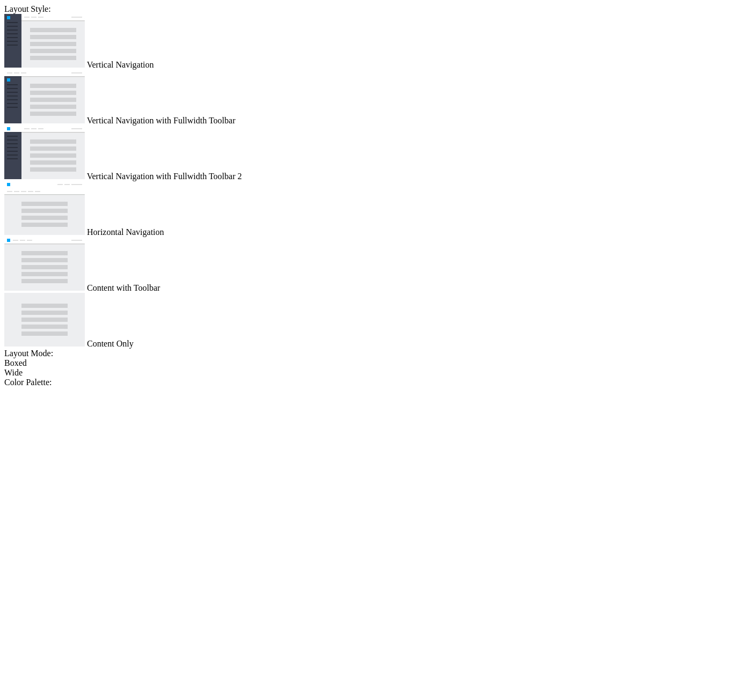 Image resolution: width=744 pixels, height=700 pixels. What do you see at coordinates (44, 264) in the screenshot?
I see `img: content-with-toolbar.jpg` at bounding box center [44, 264].